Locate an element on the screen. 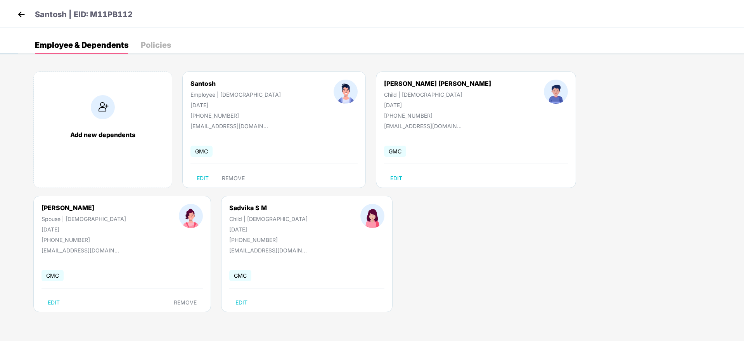 The height and width of the screenshot is (341, 744). img: addIcon is located at coordinates (103, 107).